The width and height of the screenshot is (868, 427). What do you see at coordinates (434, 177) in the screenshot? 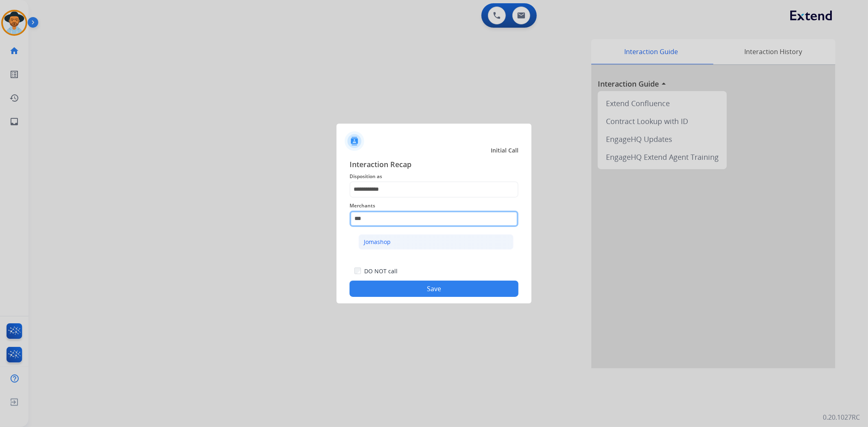
I see `span: Disposition as` at bounding box center [434, 177].